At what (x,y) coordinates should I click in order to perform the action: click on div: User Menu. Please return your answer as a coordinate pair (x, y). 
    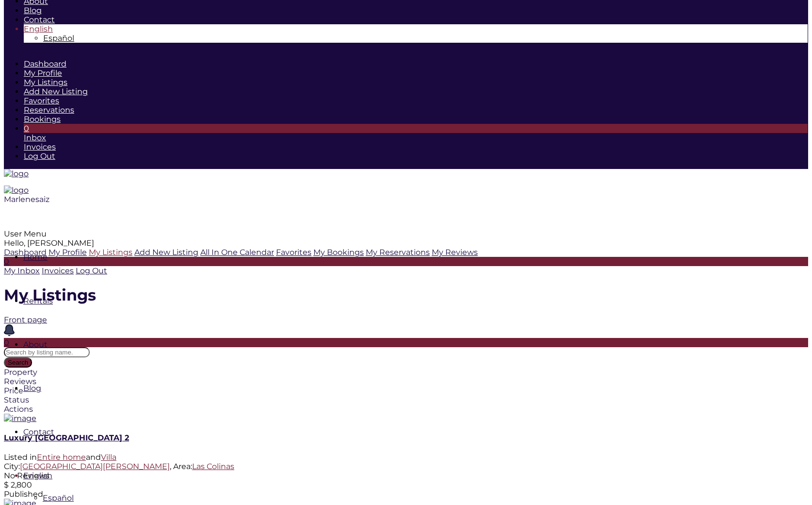
    Looking at the image, I should click on (406, 234).